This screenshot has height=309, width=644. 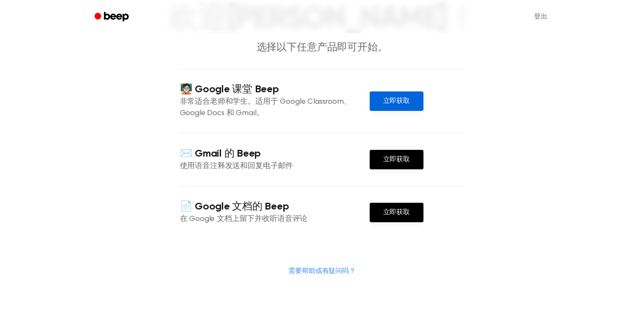 What do you see at coordinates (541, 17) in the screenshot?
I see `a: 登出` at bounding box center [541, 17].